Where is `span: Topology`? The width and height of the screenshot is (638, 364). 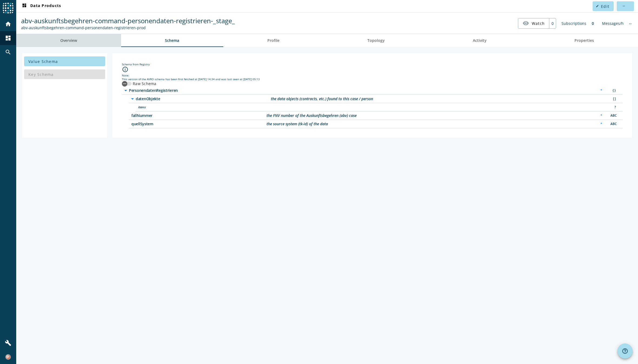 span: Topology is located at coordinates (376, 40).